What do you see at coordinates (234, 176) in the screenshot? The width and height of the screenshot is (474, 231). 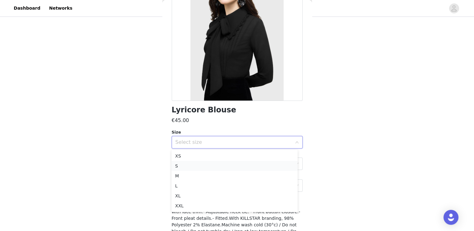 I see `li: M` at bounding box center [234, 176].